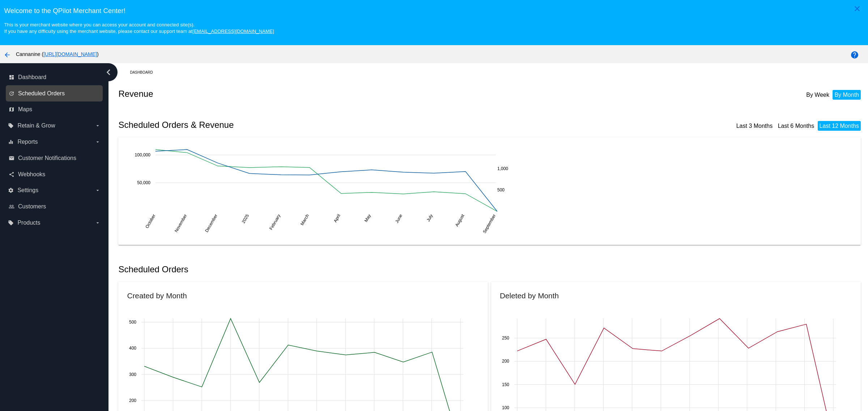  I want to click on a: Last 6 Months, so click(796, 126).